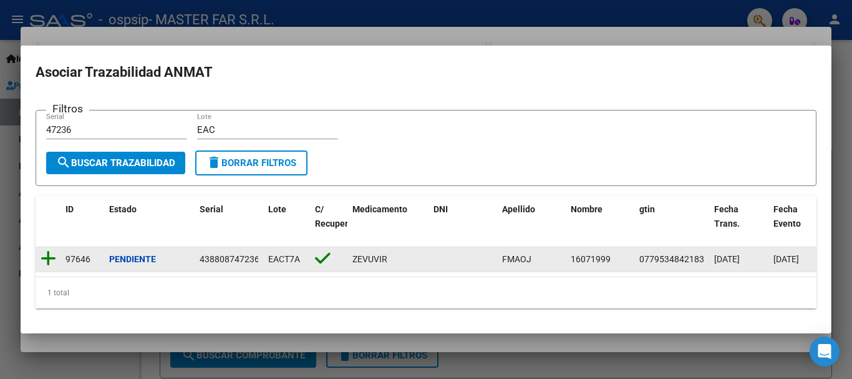  I want to click on h3: Filtros, so click(67, 109).